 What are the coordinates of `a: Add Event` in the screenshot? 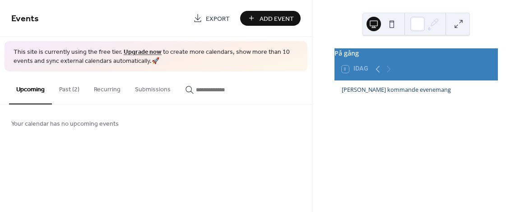 It's located at (270, 18).